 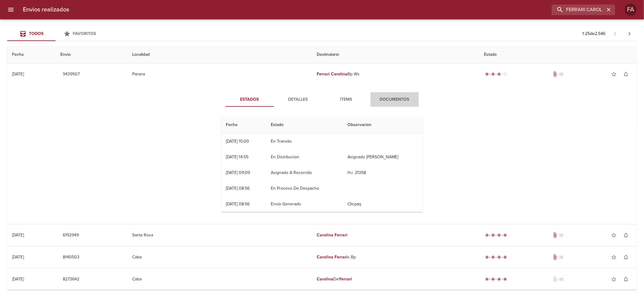 I want to click on span: 6192949, so click(x=71, y=235).